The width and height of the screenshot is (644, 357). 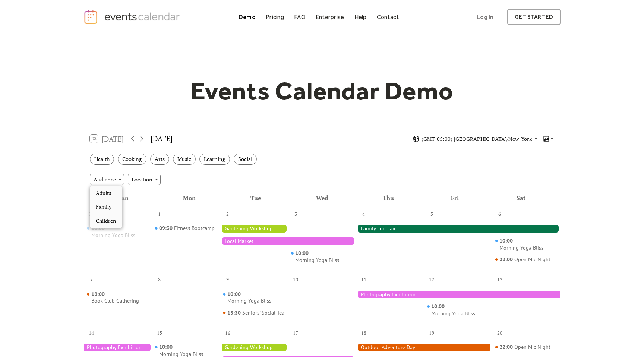 I want to click on a: get started, so click(x=534, y=17).